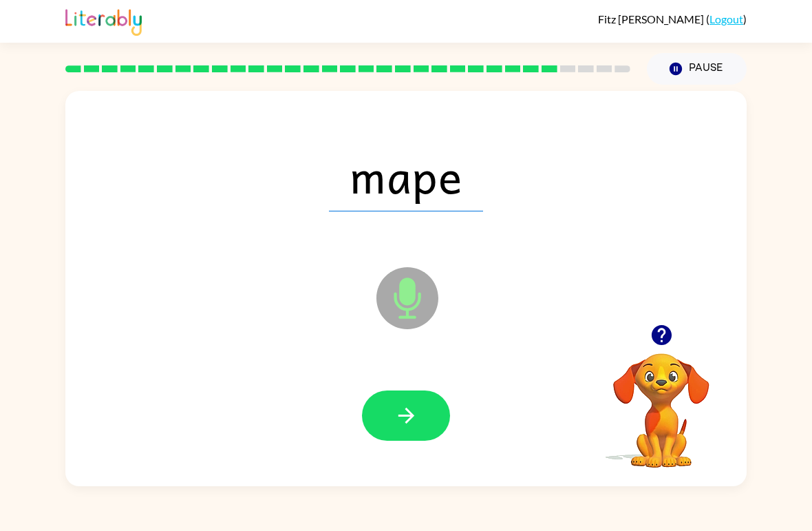 The image size is (812, 531). What do you see at coordinates (103, 20) in the screenshot?
I see `img: Literably` at bounding box center [103, 20].